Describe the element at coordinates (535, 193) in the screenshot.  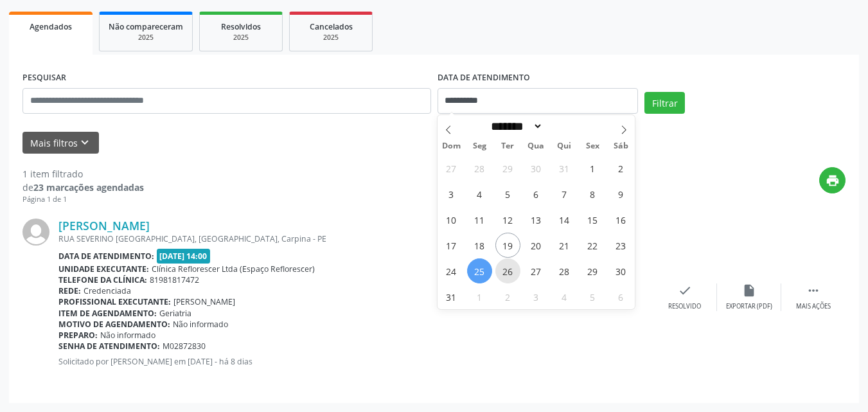
I see `span: Agosto 6, 2025` at that location.